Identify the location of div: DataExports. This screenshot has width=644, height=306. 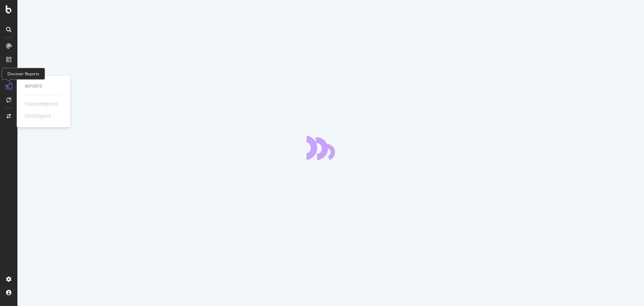
(38, 116).